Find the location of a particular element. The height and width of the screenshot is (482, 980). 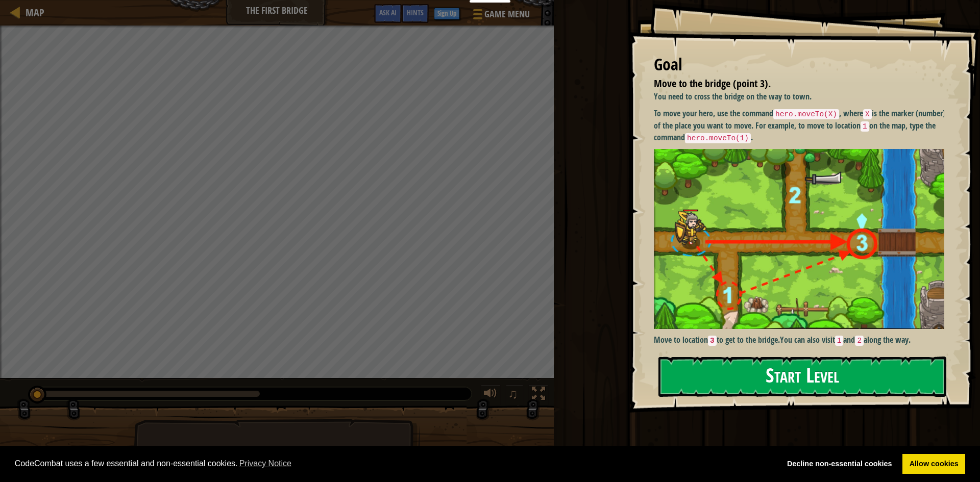

a: allow cookies is located at coordinates (933, 464).